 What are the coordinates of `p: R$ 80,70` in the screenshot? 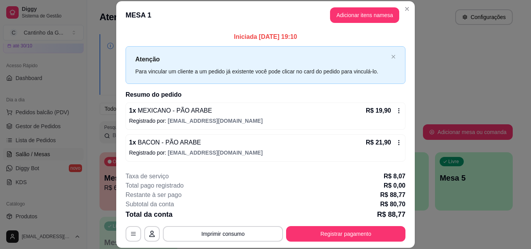 It's located at (392, 204).